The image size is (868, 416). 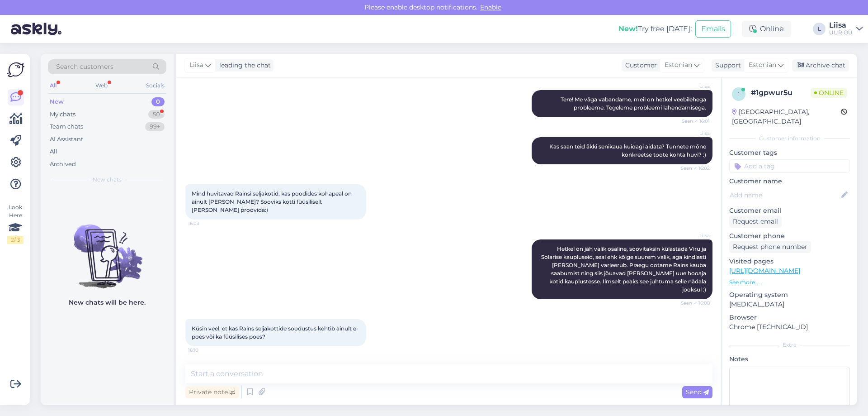 I want to click on div: Socials, so click(x=155, y=86).